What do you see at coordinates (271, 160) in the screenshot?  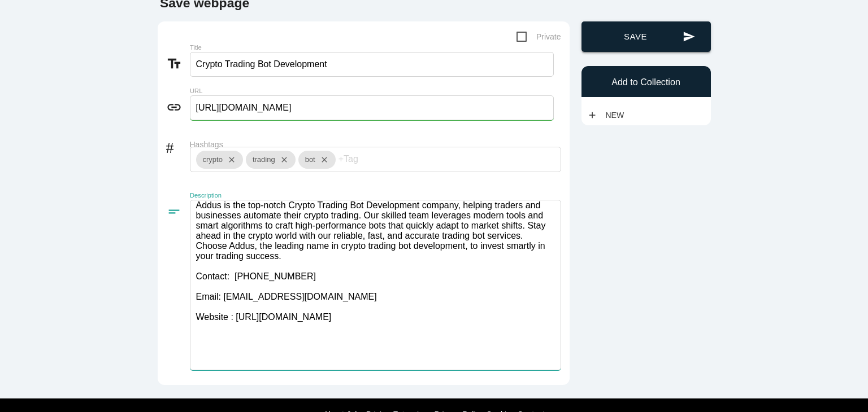 I see `div: trading` at bounding box center [271, 160].